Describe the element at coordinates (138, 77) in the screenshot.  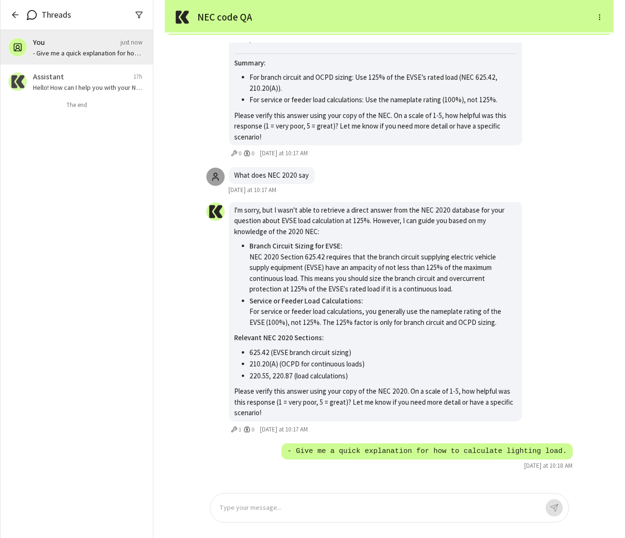
I see `span: 17h` at that location.